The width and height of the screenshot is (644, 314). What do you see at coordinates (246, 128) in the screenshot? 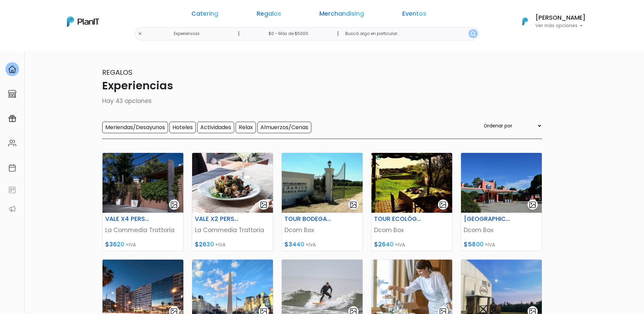
I see `input: Relax` at bounding box center [246, 128].